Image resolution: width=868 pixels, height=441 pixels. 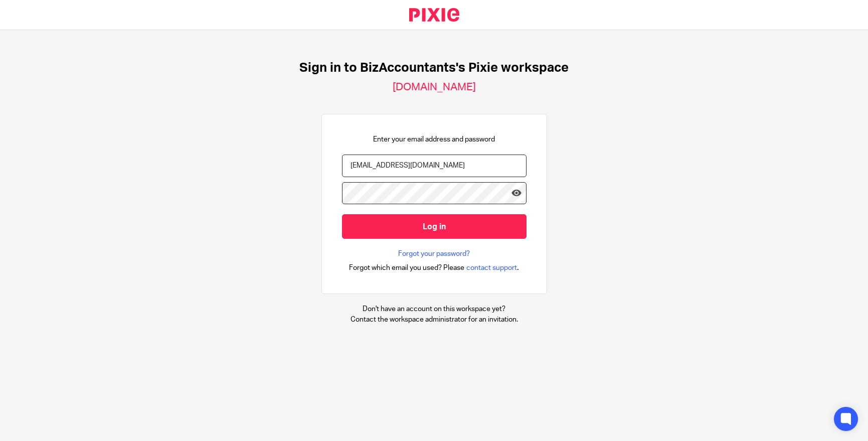 I want to click on p: Don't have an account on this workspace yet?, so click(x=434, y=309).